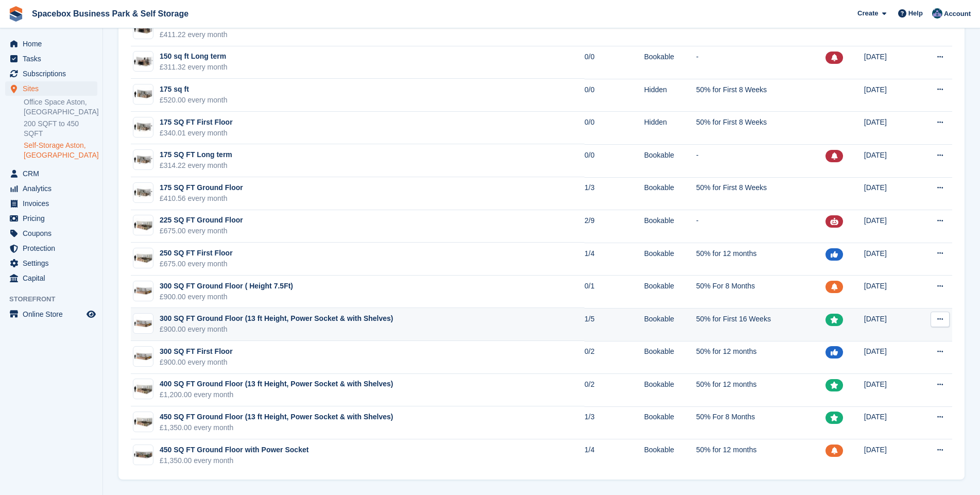  Describe the element at coordinates (53, 74) in the screenshot. I see `span: Subscriptions` at that location.